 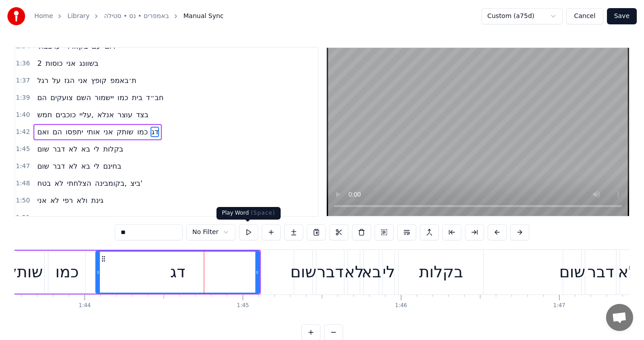 I want to click on button: Cancel, so click(x=584, y=16).